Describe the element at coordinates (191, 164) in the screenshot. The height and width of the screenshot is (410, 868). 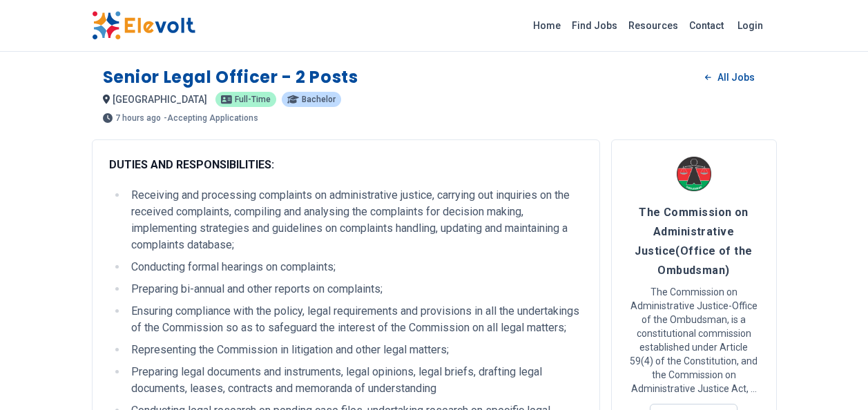
I see `strong: DUTIES AND RESPONSIBILITIES:` at that location.